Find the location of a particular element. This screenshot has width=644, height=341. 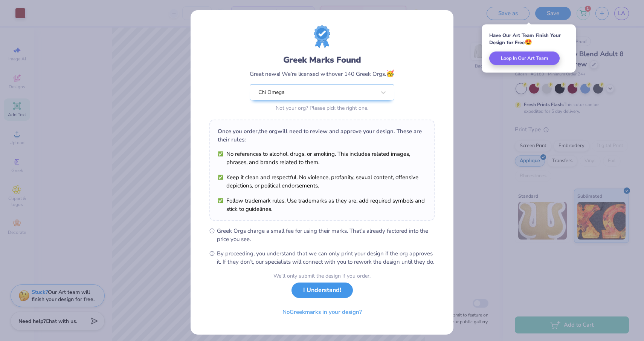

li: Keep it clean and respectful. No violence, profanity, sexual content, offensive depictions, or po... is located at coordinates (322, 182).